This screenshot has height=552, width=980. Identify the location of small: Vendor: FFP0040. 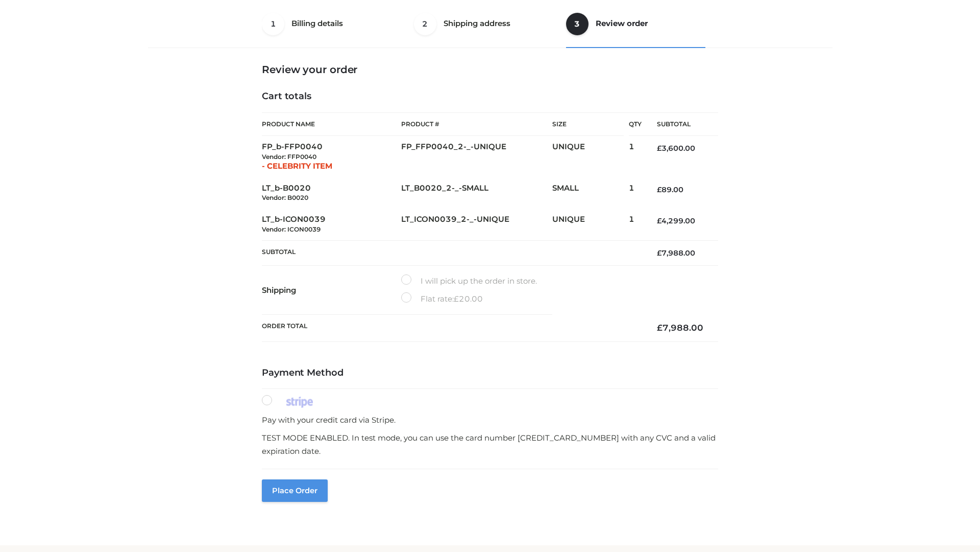
(289, 157).